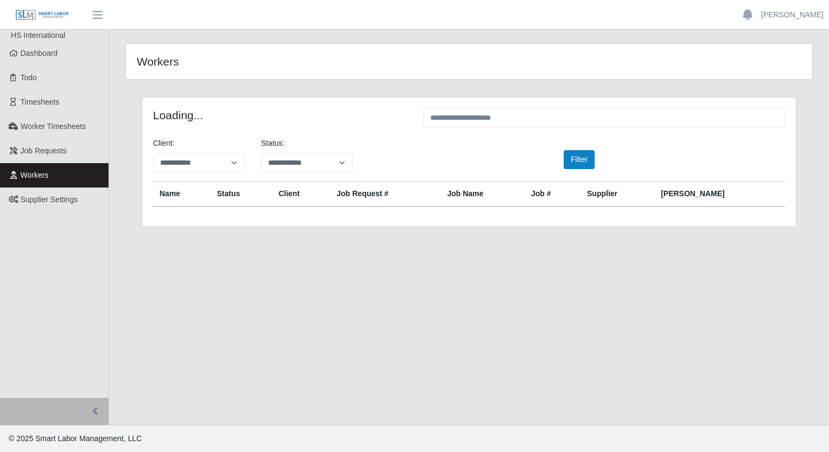 The image size is (829, 452). I want to click on th: Name, so click(182, 194).